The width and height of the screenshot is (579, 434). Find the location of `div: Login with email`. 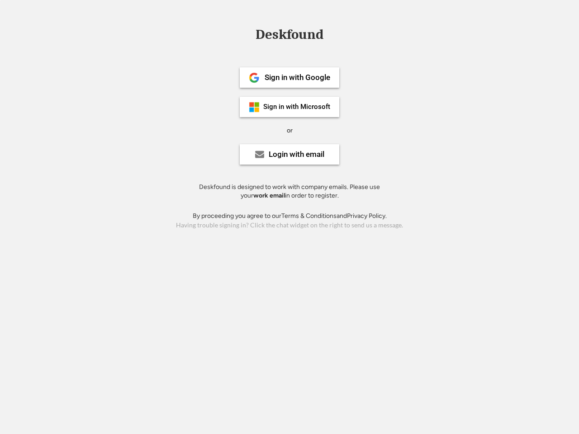

div: Login with email is located at coordinates (296, 154).